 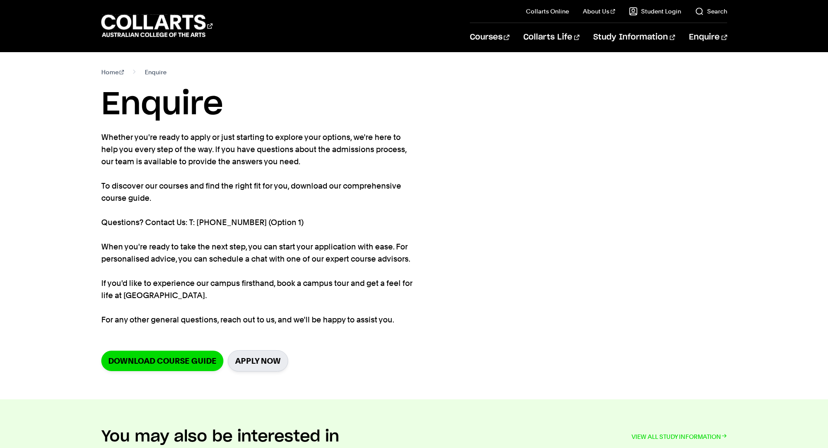 I want to click on div: Go to homepage, so click(x=157, y=26).